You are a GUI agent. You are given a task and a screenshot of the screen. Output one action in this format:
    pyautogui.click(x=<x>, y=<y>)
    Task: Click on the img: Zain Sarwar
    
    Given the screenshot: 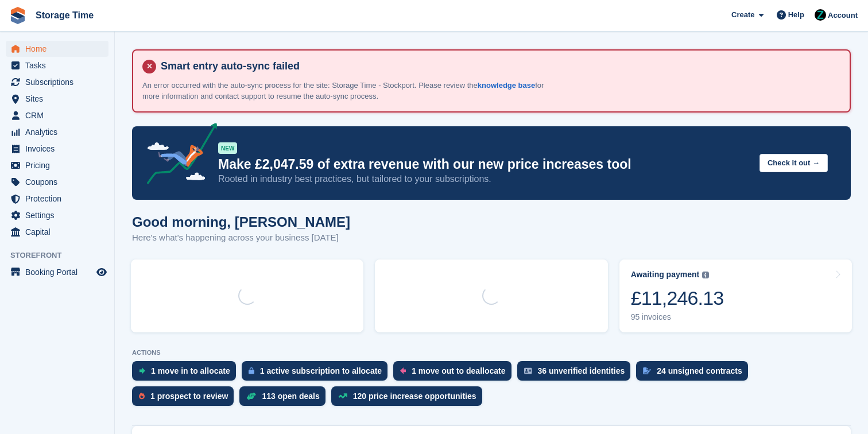 What is the action you would take?
    pyautogui.click(x=820, y=15)
    